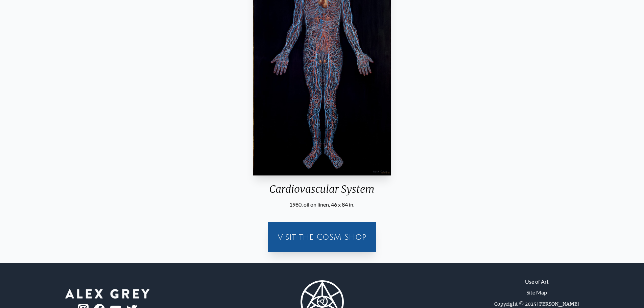  I want to click on div: Visit the CoSM Shop, so click(322, 237).